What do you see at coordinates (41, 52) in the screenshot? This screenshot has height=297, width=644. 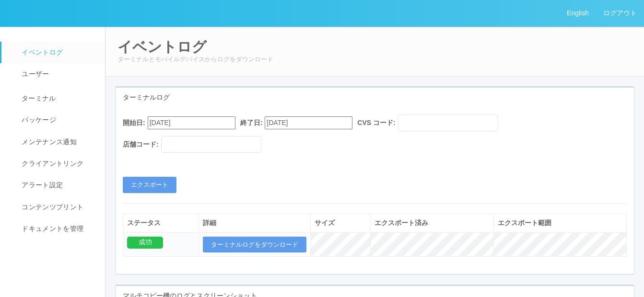 I see `span: イベントログ` at bounding box center [41, 52].